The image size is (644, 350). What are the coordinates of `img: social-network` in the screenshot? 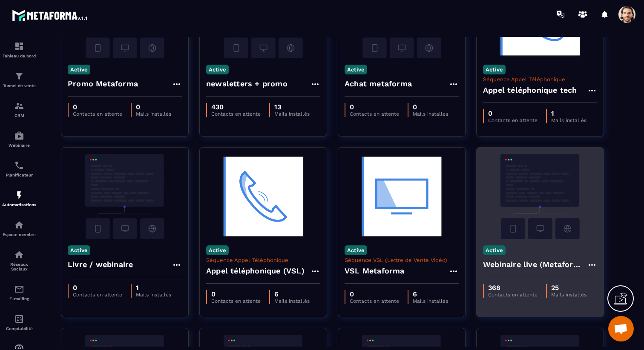 It's located at (19, 255).